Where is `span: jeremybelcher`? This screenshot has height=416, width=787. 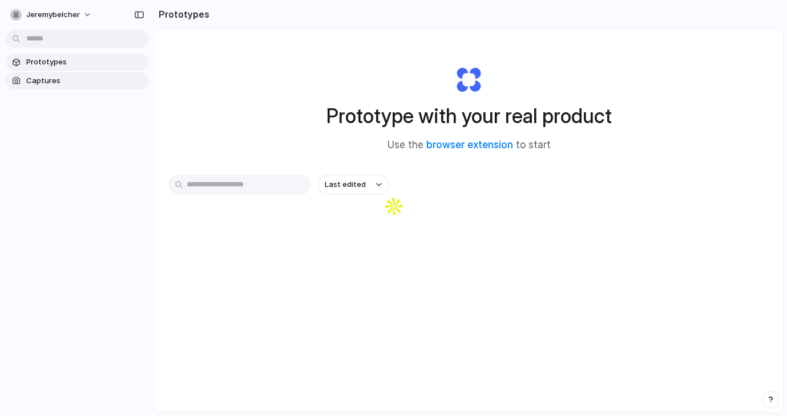 span: jeremybelcher is located at coordinates (53, 15).